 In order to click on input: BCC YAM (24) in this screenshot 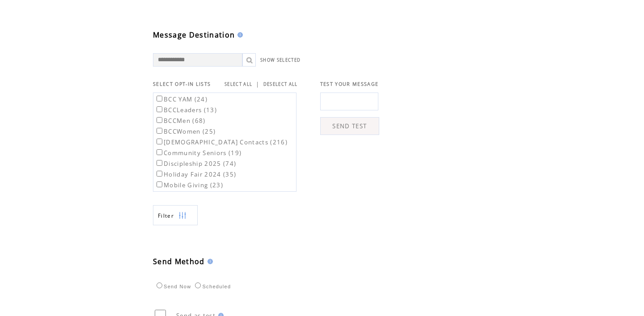, I will do `click(160, 99)`.